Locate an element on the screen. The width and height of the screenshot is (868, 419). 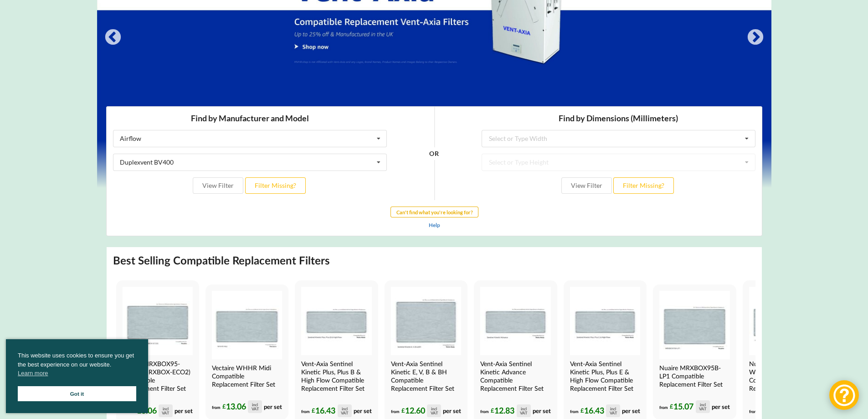
img: Nuaire MRXBOX95-WM2 Compatible MVHR Filter Replacement Set from MVHR.shop is located at coordinates (157, 321).